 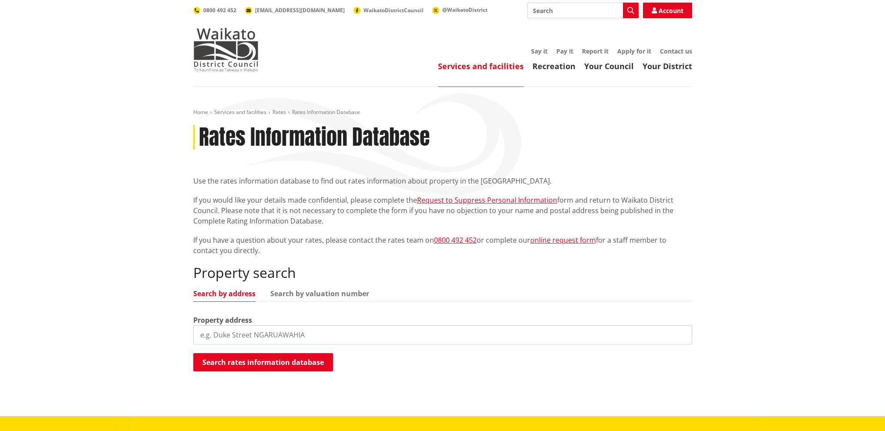 I want to click on span: WaikatoDistrictCouncil, so click(x=394, y=10).